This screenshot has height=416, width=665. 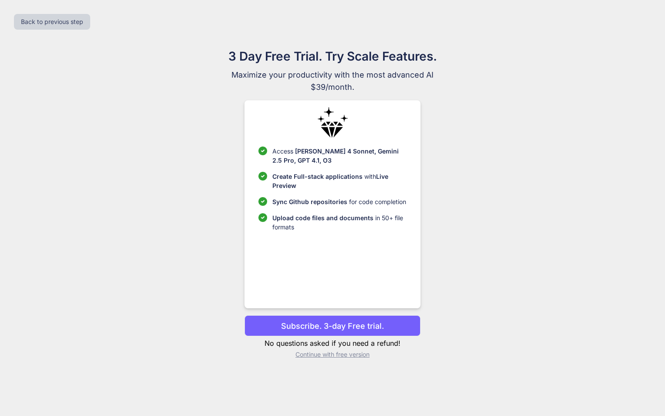 What do you see at coordinates (333, 56) in the screenshot?
I see `h1: 3 Day Free Trial. Try Scale Features.` at bounding box center [333, 56].